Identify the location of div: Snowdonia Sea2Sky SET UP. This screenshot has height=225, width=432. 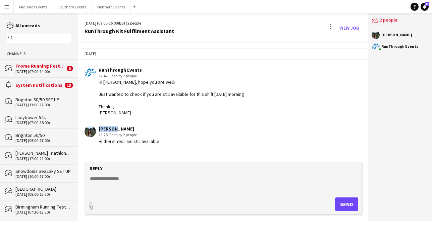
(43, 171).